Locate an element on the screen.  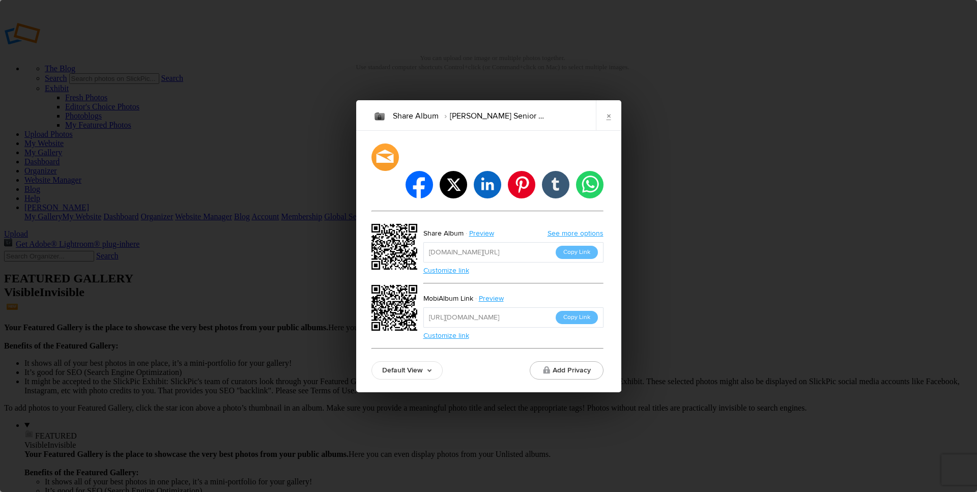
a: Default View is located at coordinates (407, 370).